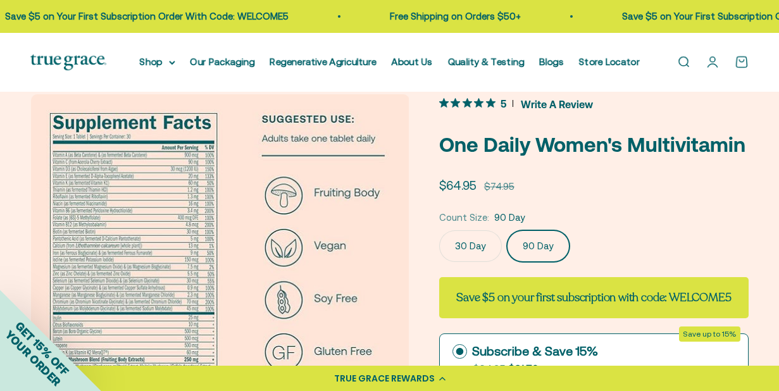 This screenshot has width=779, height=391. What do you see at coordinates (158, 62) in the screenshot?
I see `summary: Shop` at bounding box center [158, 62].